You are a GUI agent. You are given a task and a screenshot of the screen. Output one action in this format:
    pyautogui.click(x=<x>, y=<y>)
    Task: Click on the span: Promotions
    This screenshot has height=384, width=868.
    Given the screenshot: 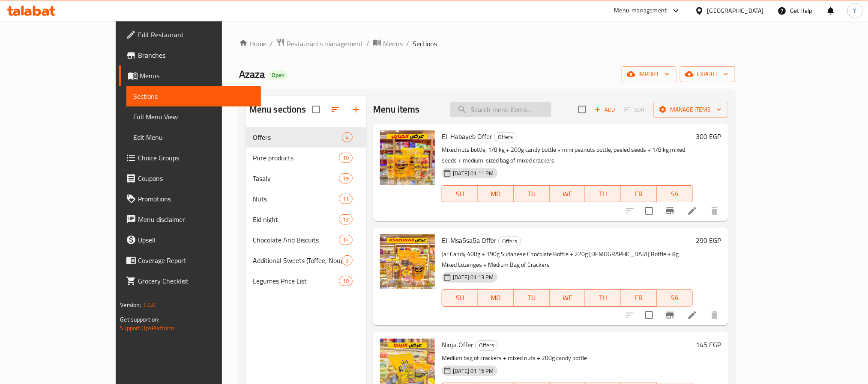 What is the action you would take?
    pyautogui.click(x=196, y=199)
    